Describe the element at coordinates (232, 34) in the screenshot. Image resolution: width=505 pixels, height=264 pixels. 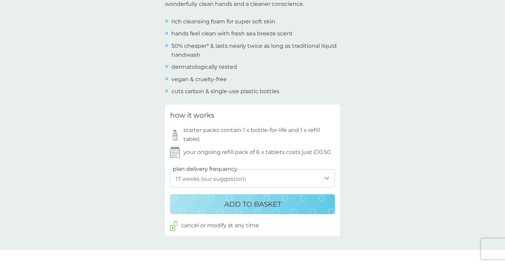
I see `p: hands feel clean with fresh sea breeze scent` at that location.